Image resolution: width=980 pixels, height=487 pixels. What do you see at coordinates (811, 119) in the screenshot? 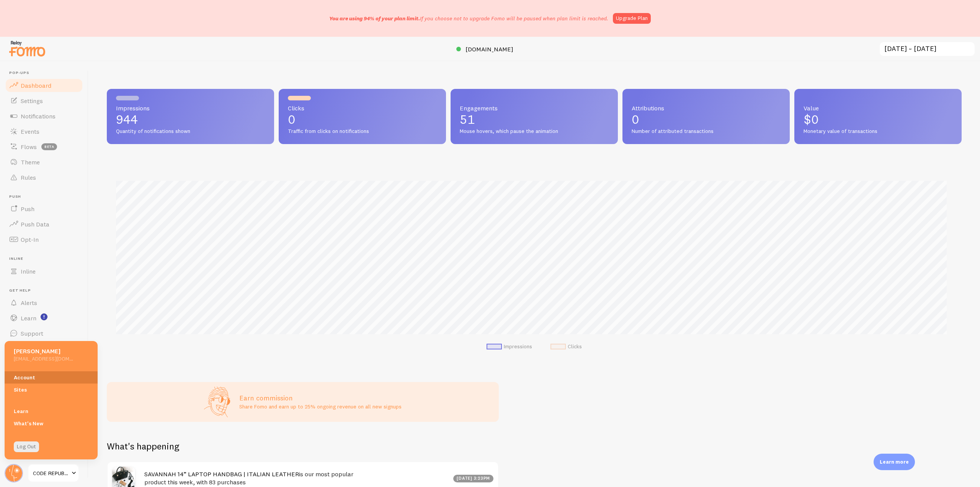
I see `span: $0` at bounding box center [811, 119].